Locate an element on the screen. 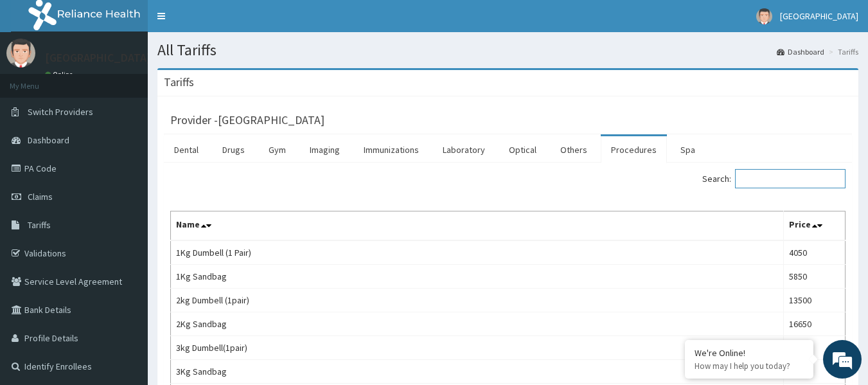 Image resolution: width=868 pixels, height=385 pixels. span: Tariffs is located at coordinates (39, 225).